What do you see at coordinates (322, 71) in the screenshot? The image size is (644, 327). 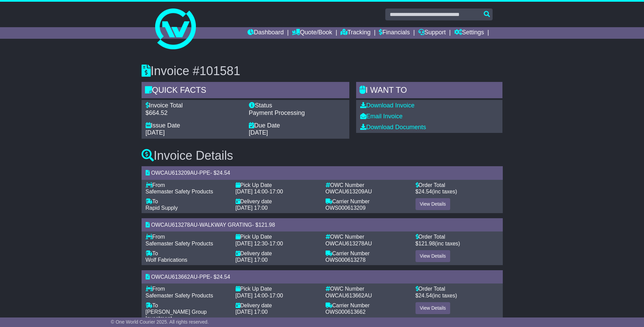 I see `h3: Invoice #101581` at bounding box center [322, 71].